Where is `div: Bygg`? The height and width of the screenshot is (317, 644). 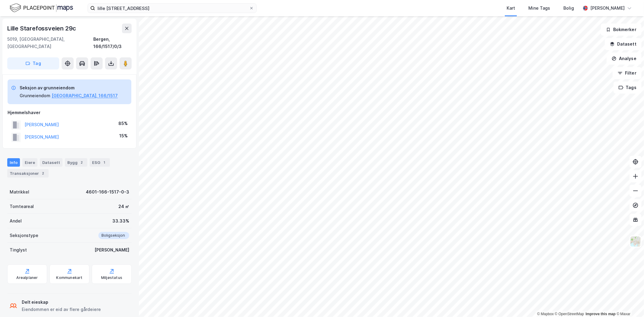 div: Bygg is located at coordinates (76, 162).